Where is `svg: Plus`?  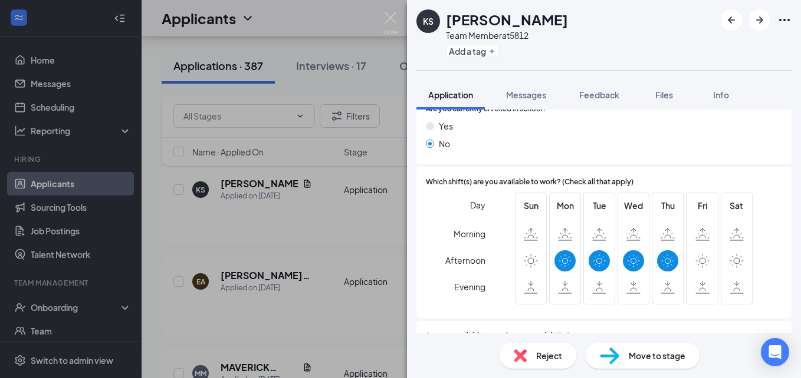 svg: Plus is located at coordinates (492, 51).